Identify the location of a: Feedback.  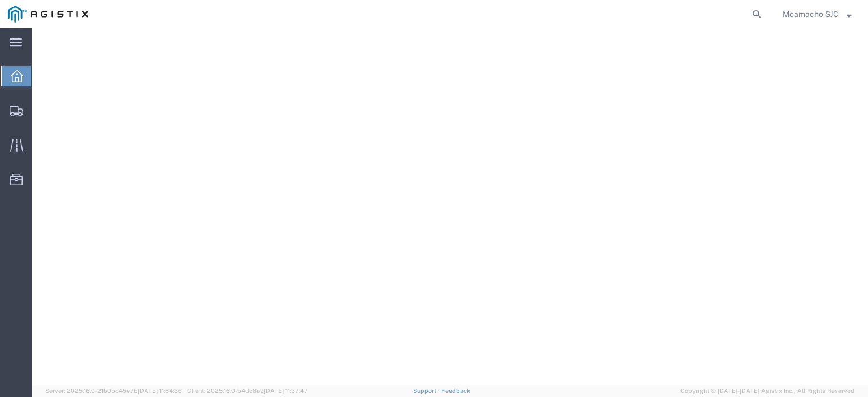
(456, 391).